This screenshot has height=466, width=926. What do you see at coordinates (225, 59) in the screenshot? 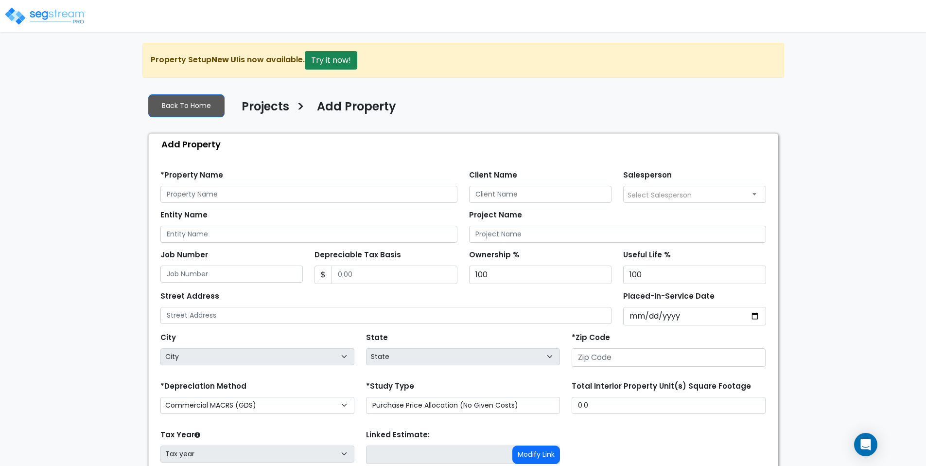
I see `strong: New UI` at bounding box center [225, 59].